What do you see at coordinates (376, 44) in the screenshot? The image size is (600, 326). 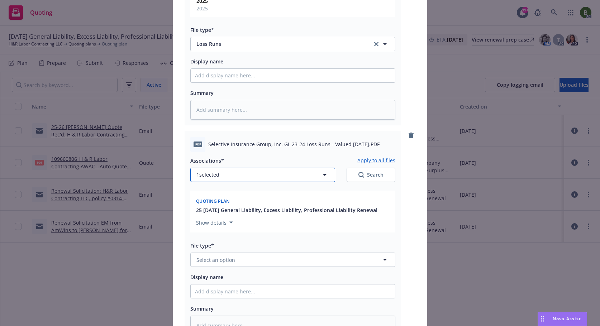 I see `a: clear selection` at bounding box center [376, 44].